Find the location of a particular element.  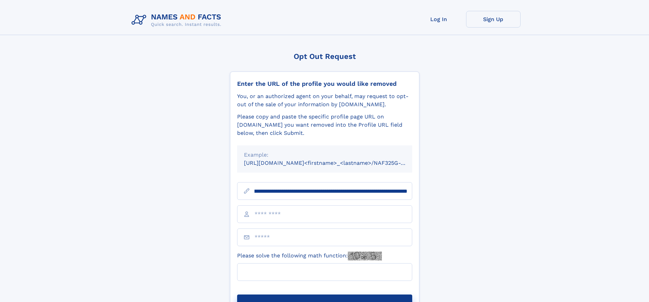

div: You, or an authorized agent on your behalf, may request to opt-out of the sale of your informatio... is located at coordinates (325, 100).